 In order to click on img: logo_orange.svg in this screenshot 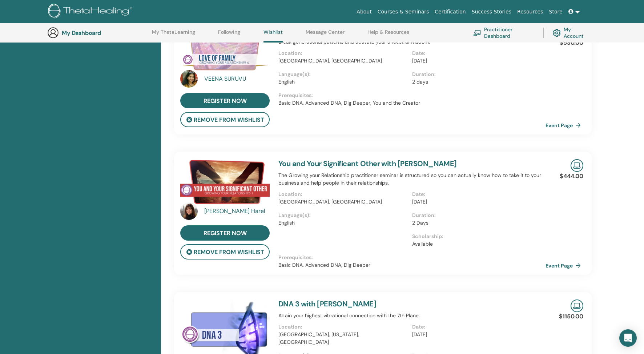, I will do `click(15, 15)`.